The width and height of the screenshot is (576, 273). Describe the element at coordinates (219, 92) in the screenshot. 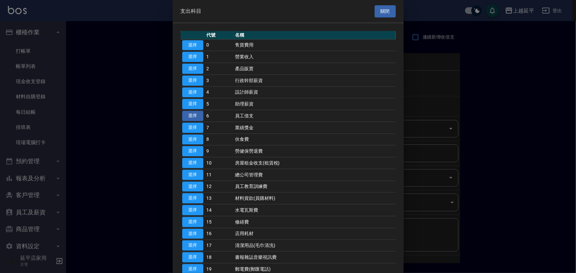

I see `td: 4` at that location.